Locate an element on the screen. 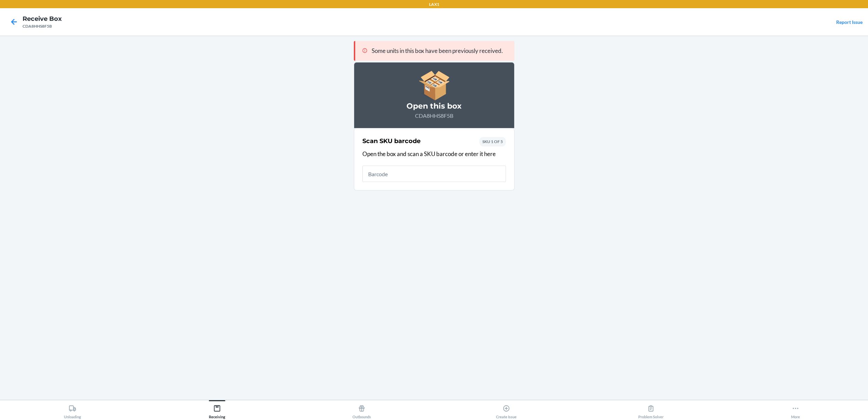 This screenshot has width=868, height=420. a: Report Issue is located at coordinates (849, 22).